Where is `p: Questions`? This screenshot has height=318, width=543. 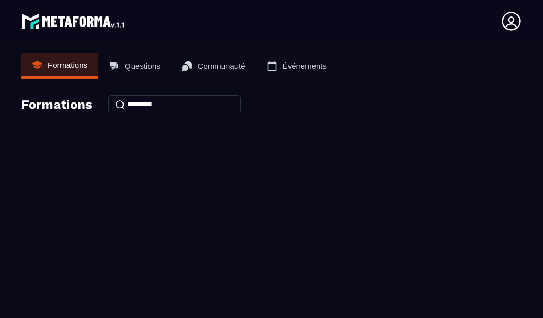
p: Questions is located at coordinates (143, 66).